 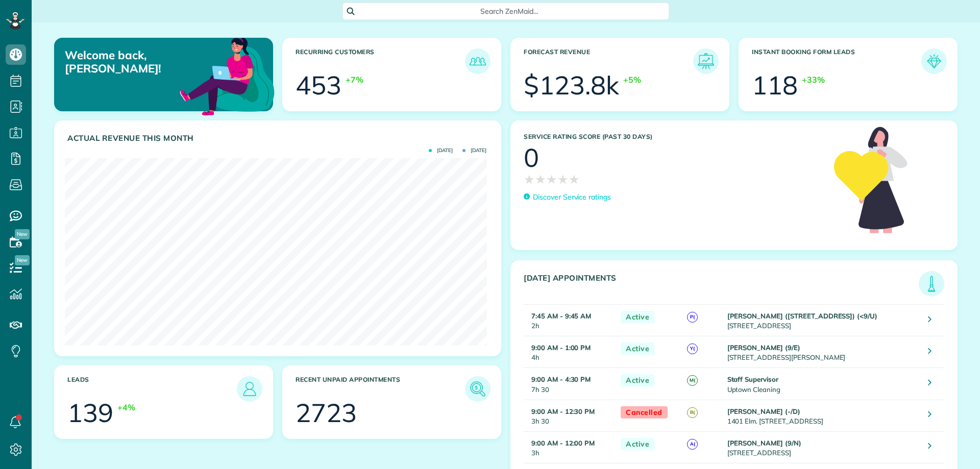 I want to click on div: $123.8k, so click(x=571, y=85).